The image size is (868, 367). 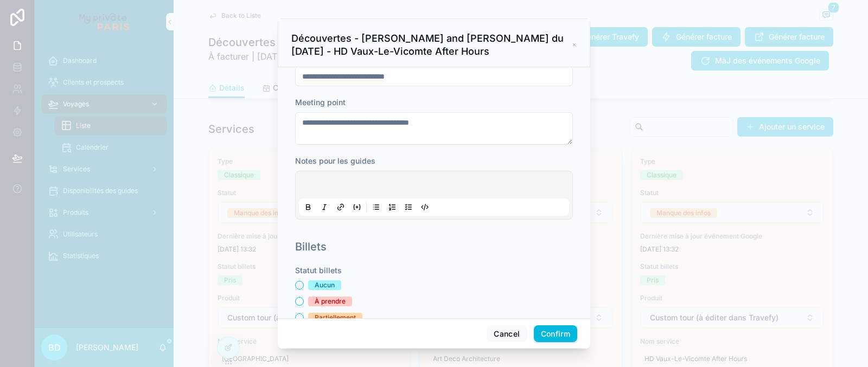 I want to click on h1: Billets, so click(x=311, y=247).